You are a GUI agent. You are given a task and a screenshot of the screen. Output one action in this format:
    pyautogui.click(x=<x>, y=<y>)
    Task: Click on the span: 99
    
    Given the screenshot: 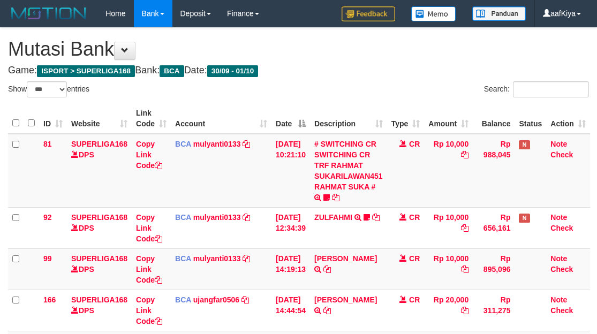 What is the action you would take?
    pyautogui.click(x=48, y=259)
    